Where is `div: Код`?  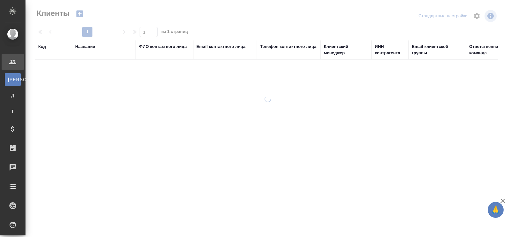 div: Код is located at coordinates (42, 47).